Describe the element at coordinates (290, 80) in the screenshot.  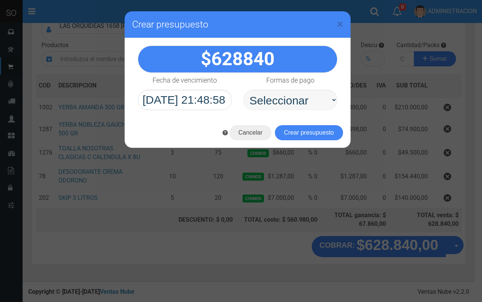
I see `h4: Formas de pago` at that location.